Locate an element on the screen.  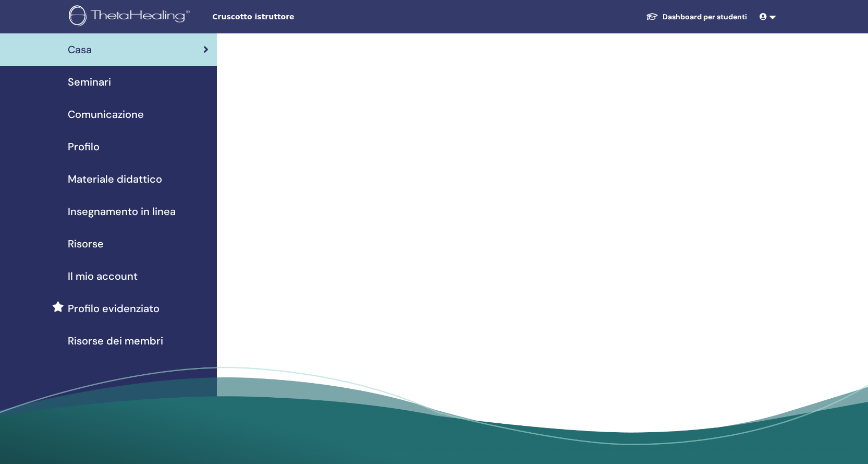
span: Insegnamento in linea is located at coordinates (122, 212).